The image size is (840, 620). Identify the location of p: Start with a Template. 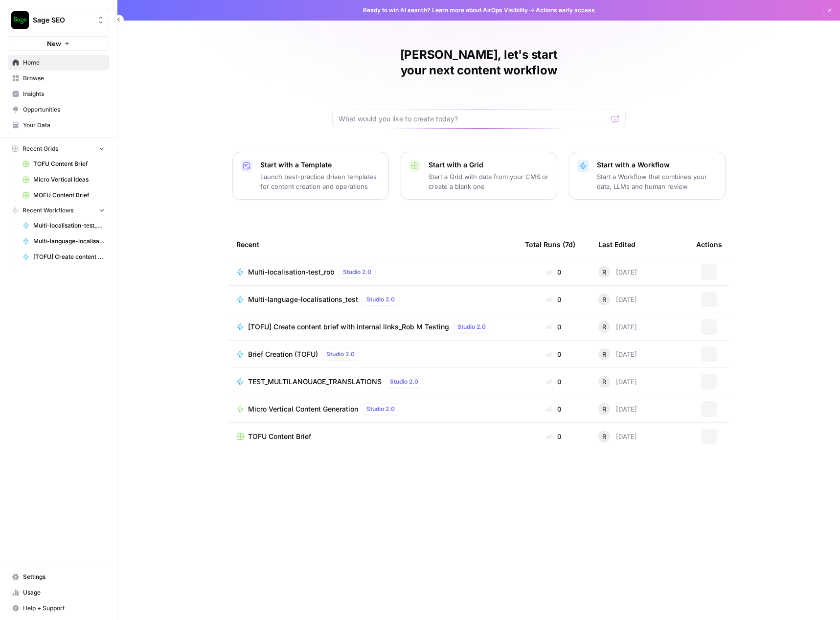
(320, 165).